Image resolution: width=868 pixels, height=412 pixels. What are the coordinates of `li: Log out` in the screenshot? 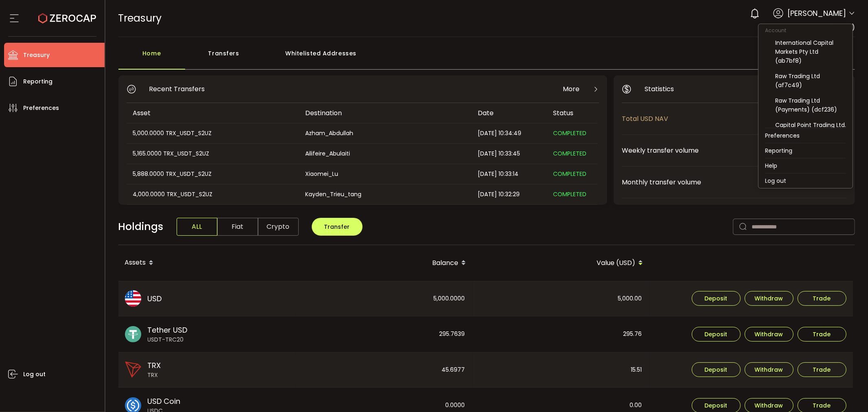 It's located at (805, 181).